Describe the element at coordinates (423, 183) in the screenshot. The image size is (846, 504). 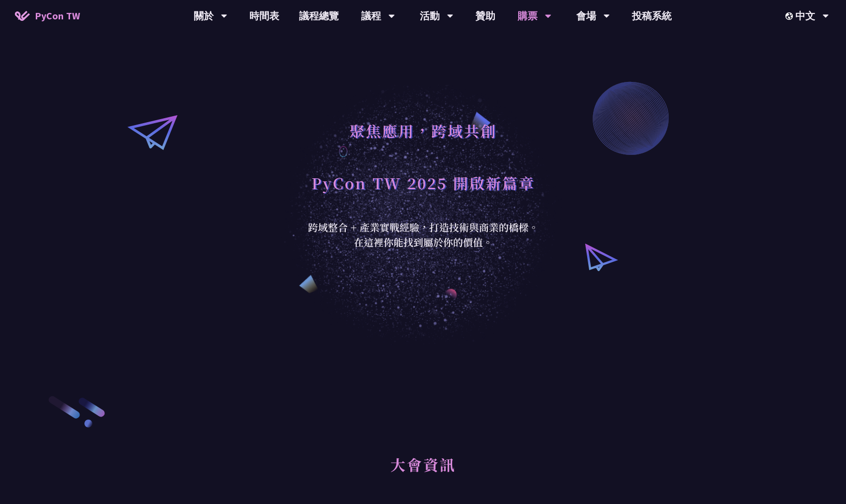
I see `h1: PyCon TW 2025 開啟新篇章` at that location.